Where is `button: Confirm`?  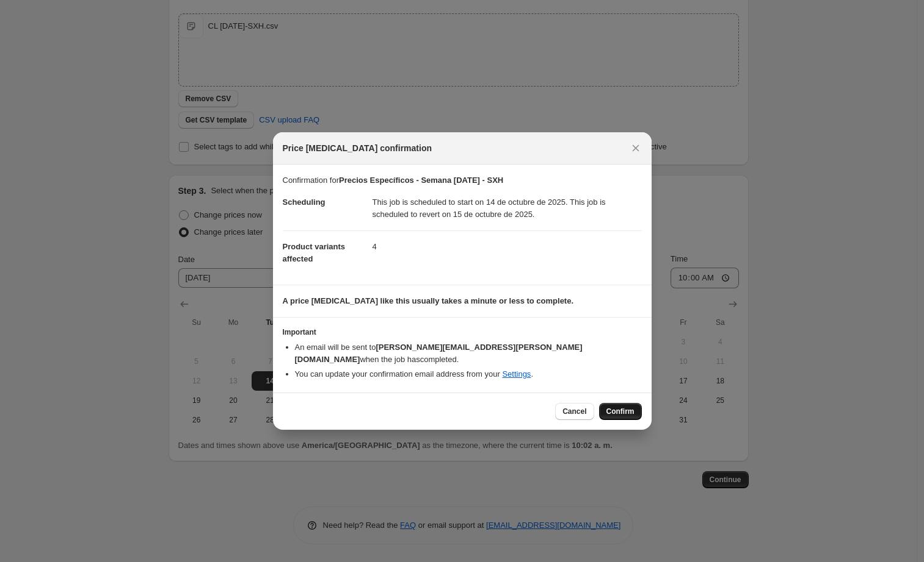 button: Confirm is located at coordinates (620, 412).